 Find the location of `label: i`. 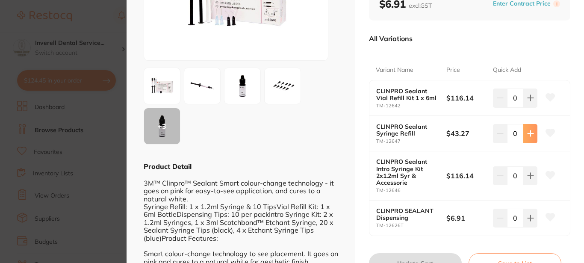

label: i is located at coordinates (557, 4).